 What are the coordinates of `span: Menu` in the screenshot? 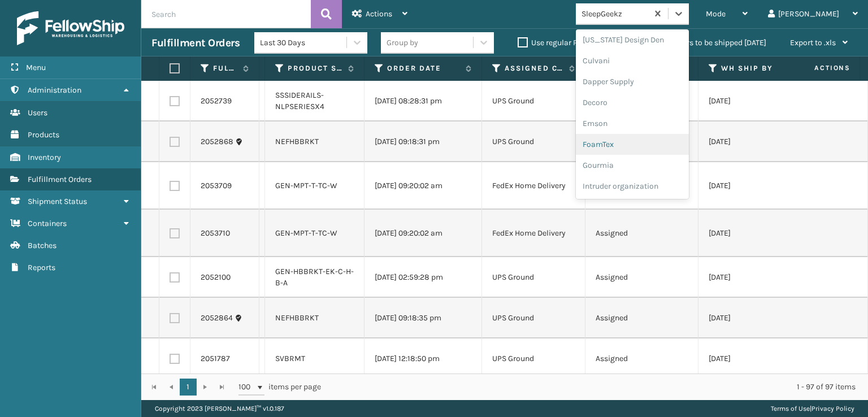 It's located at (36, 67).